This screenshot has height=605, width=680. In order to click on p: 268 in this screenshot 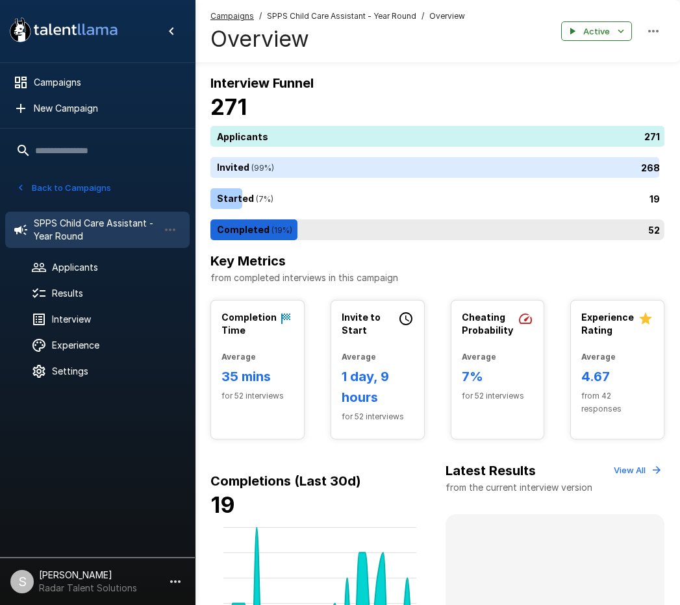, I will do `click(650, 168)`.